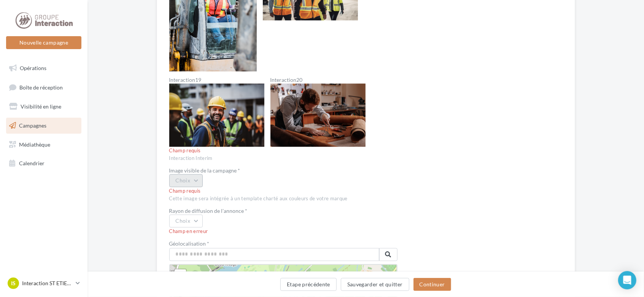  What do you see at coordinates (33, 125) in the screenshot?
I see `span: Campagnes` at bounding box center [33, 125].